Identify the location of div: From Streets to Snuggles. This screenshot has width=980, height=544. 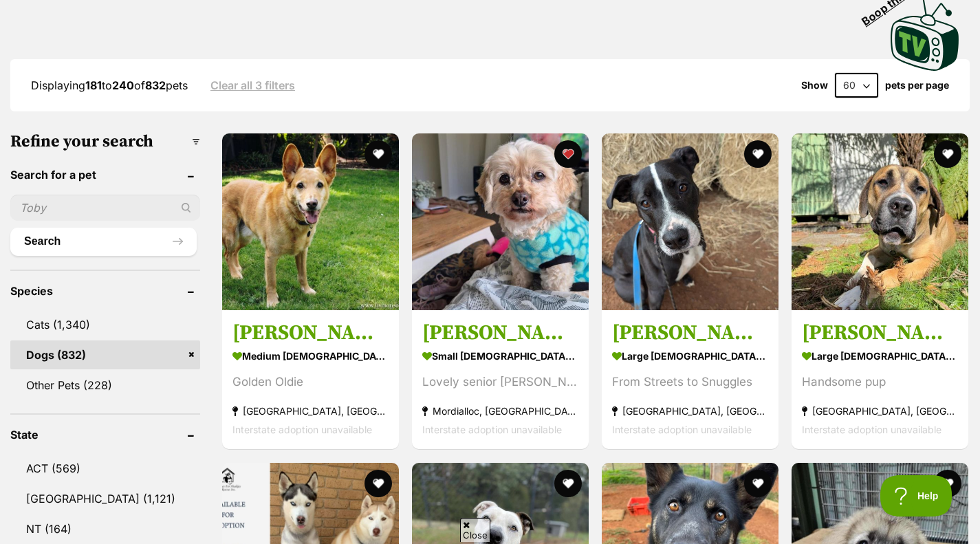
(690, 382).